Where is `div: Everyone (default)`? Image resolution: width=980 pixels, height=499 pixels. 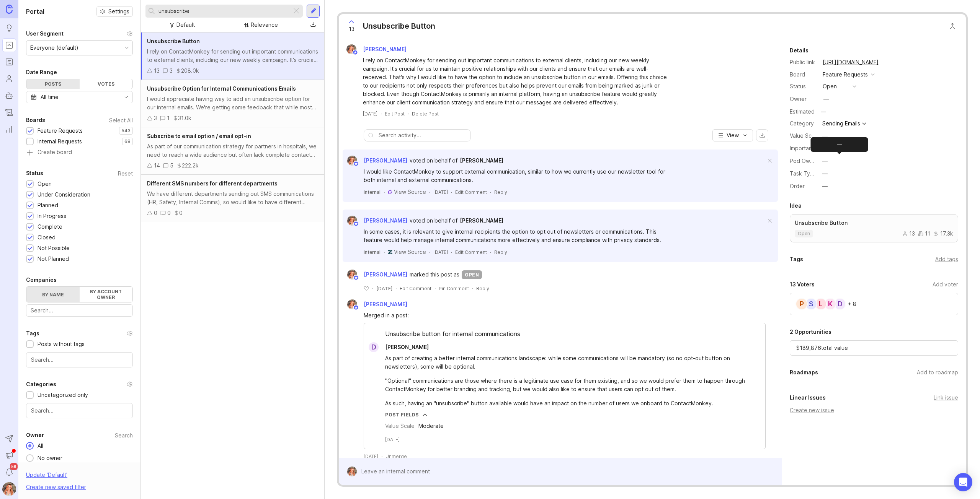 div: Everyone (default) is located at coordinates (54, 48).